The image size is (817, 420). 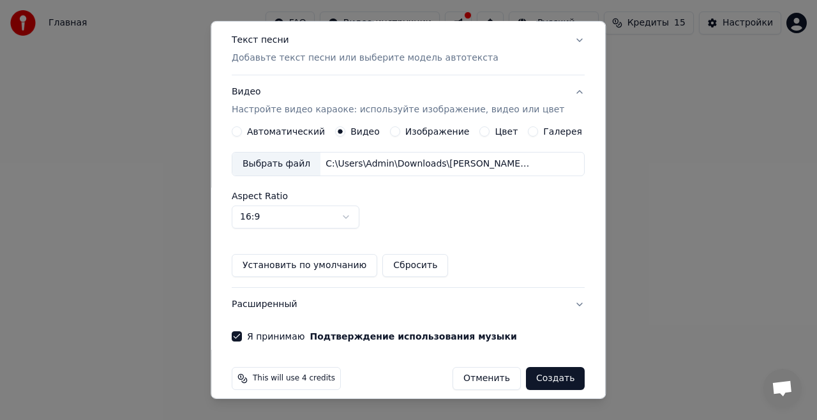 I want to click on label: Галерея, so click(x=563, y=132).